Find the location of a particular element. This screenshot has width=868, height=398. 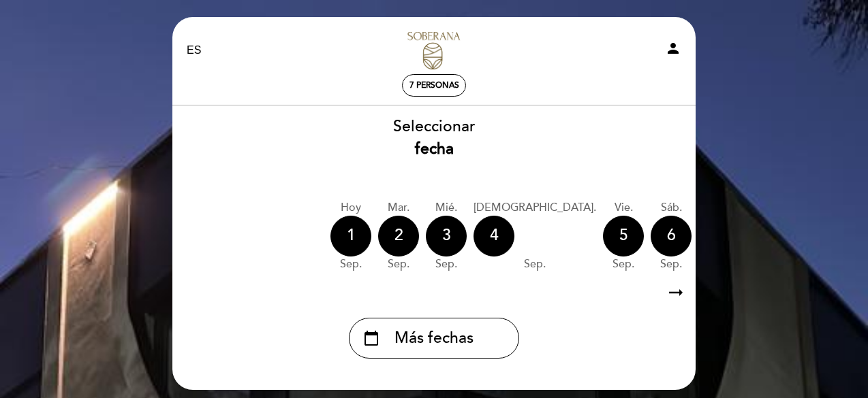

div: 1 is located at coordinates (350, 237).